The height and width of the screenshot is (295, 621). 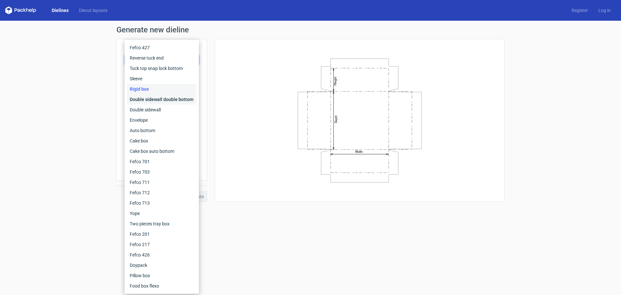 What do you see at coordinates (162, 99) in the screenshot?
I see `div: Double sidewall double bottom` at bounding box center [162, 99].